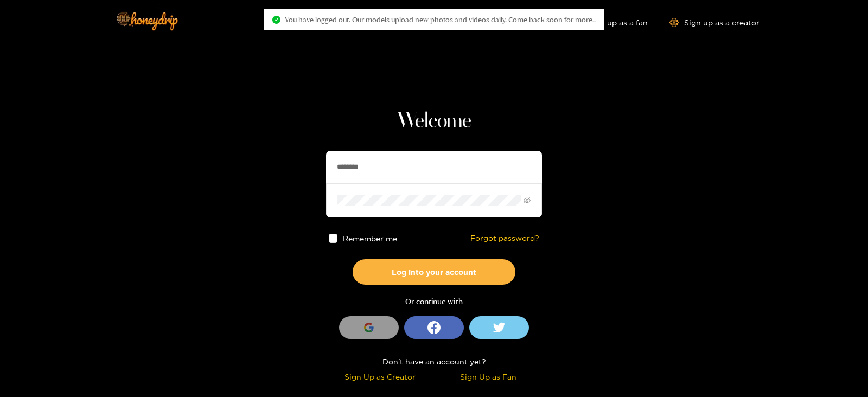  I want to click on a: Forgot password?, so click(504, 238).